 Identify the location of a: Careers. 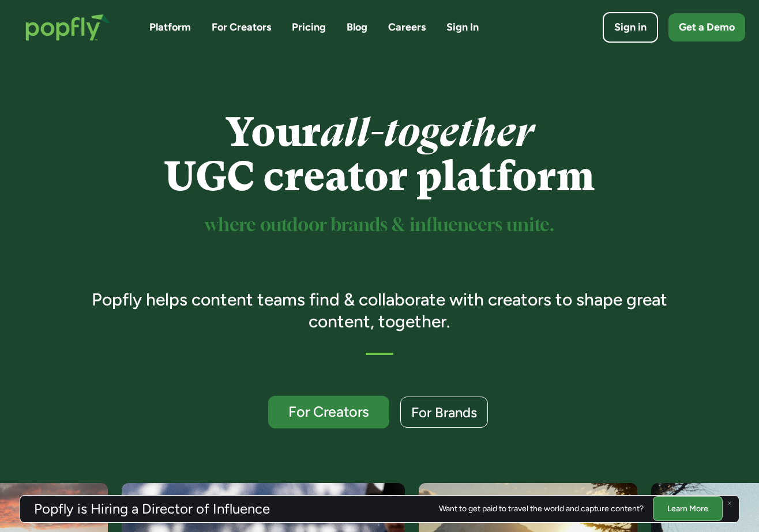
(407, 27).